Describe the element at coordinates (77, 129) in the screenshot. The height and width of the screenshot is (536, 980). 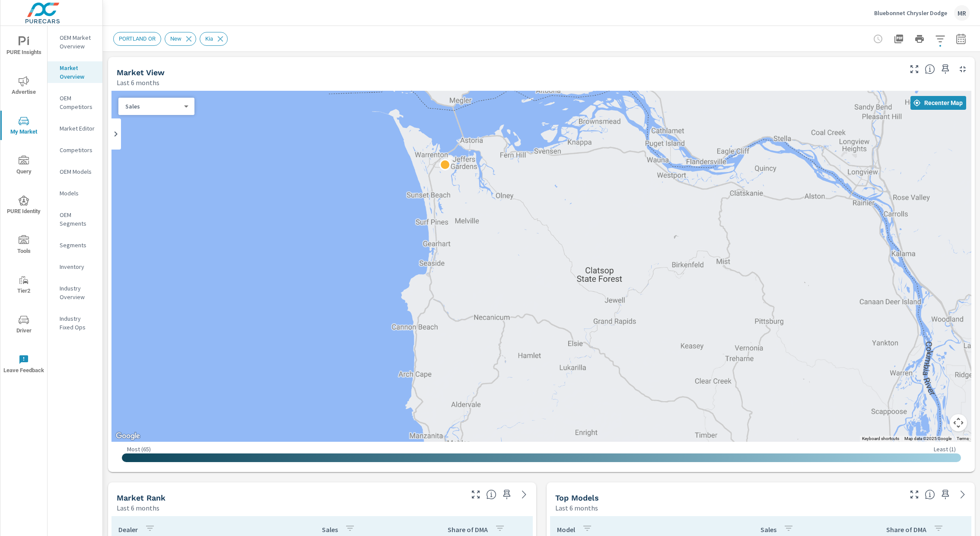
I see `p: Market Editor` at that location.